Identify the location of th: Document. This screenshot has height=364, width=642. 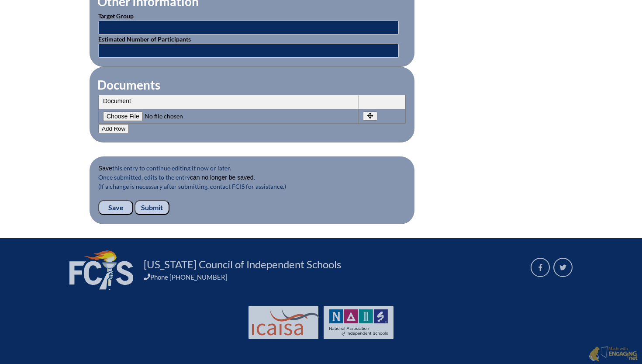
(228, 102).